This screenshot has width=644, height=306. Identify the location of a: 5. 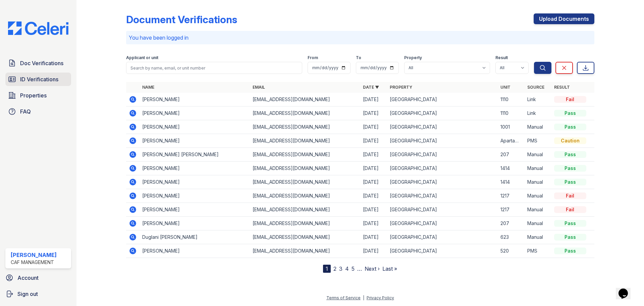
(353, 268).